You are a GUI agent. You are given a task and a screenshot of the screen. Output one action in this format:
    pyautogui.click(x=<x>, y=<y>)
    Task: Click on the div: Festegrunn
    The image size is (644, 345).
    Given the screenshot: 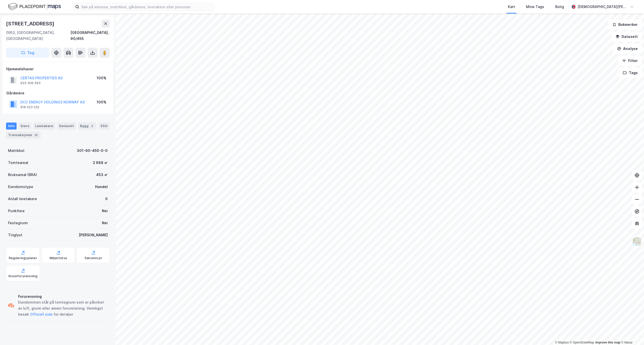 What is the action you would take?
    pyautogui.click(x=18, y=223)
    